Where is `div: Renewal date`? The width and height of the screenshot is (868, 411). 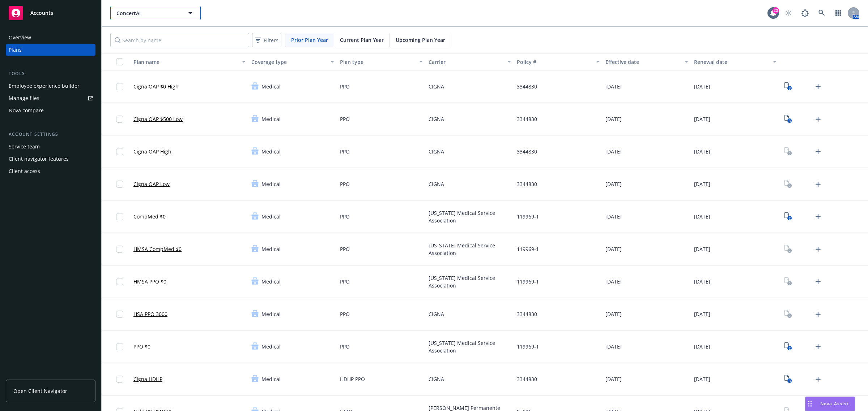 div: Renewal date is located at coordinates (731, 62).